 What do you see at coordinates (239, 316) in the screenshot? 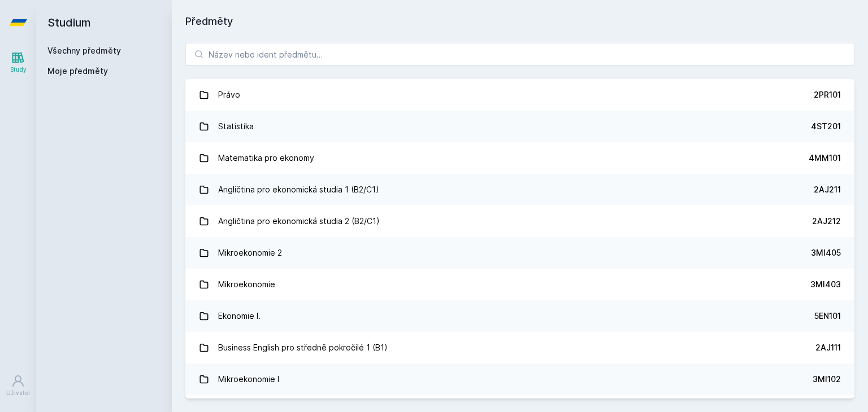
I see `div: Ekonomie I.` at bounding box center [239, 316].